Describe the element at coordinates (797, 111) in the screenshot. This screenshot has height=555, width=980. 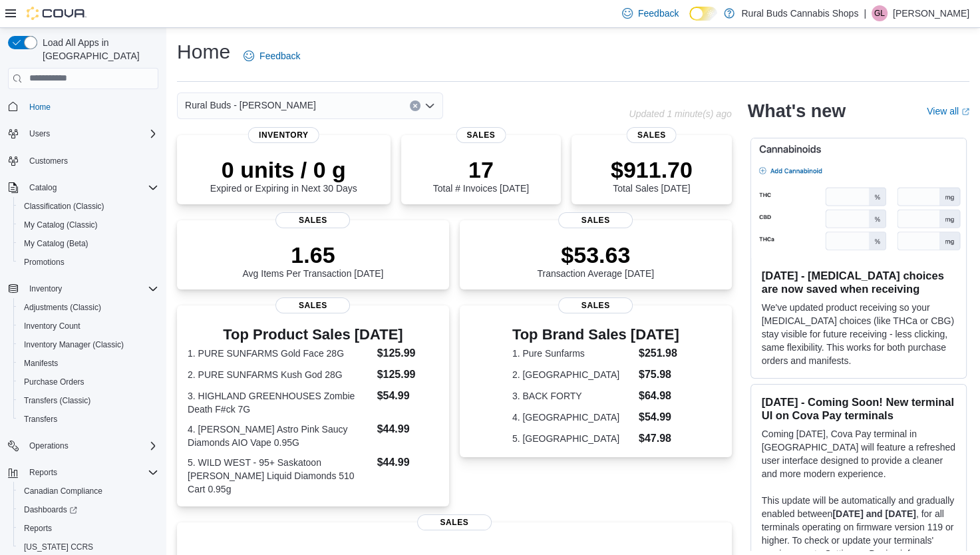
I see `h2: What's new` at that location.